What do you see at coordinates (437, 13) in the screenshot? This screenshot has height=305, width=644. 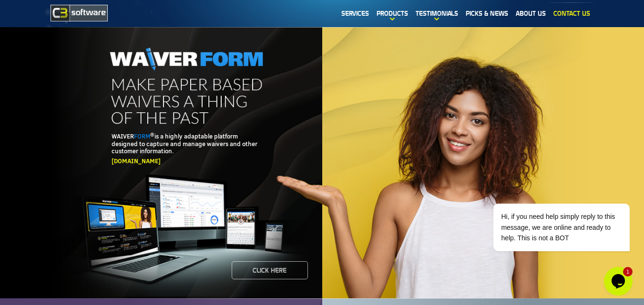 I see `a: Testimonials` at bounding box center [437, 13].